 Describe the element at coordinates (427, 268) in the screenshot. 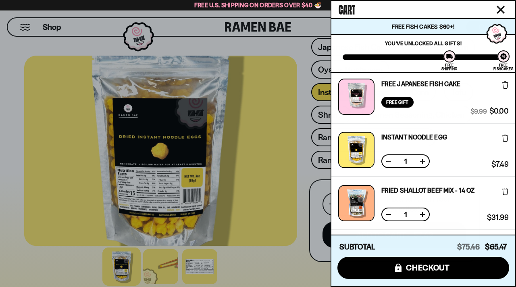

I see `span: checkout` at that location.